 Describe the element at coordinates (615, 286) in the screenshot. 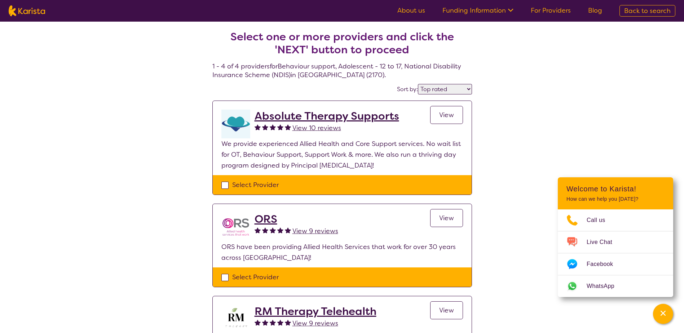

I see `a: Web link opens in a new tab.` at that location.